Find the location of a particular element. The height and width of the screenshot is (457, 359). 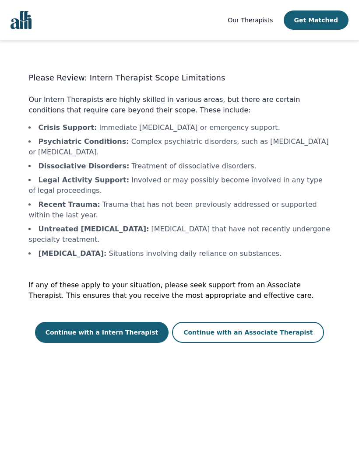

b: Crisis Support : is located at coordinates (67, 127).